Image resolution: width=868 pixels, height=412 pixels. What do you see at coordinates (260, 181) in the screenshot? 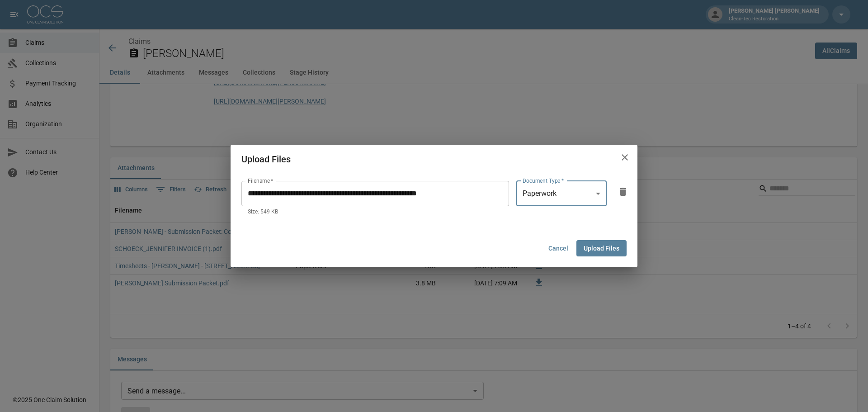
I see `label: Filename` at bounding box center [260, 181].